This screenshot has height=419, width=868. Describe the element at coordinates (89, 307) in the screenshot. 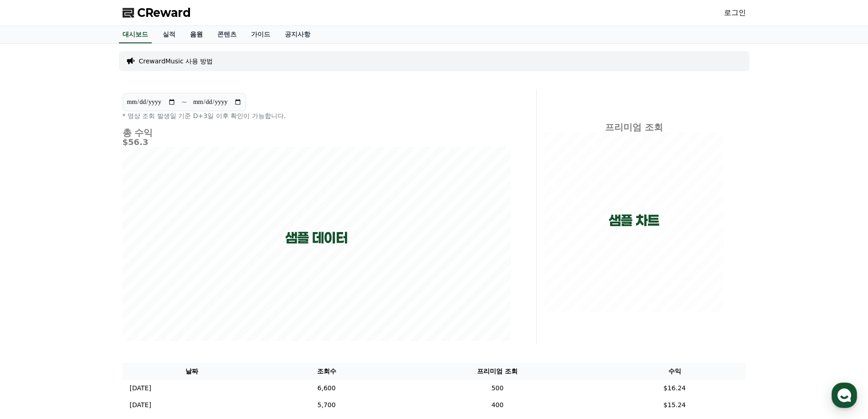

I see `span: 대화` at that location.